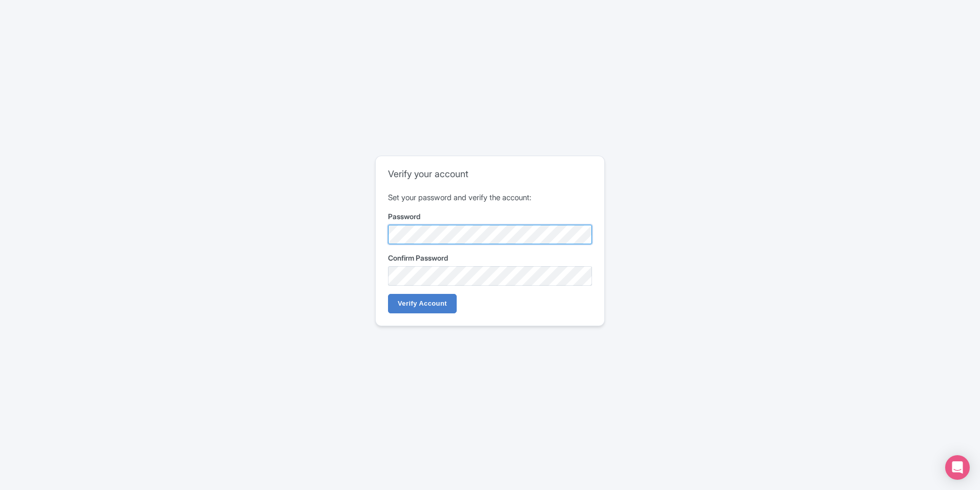  I want to click on p: Set your password and verify the account:, so click(490, 198).